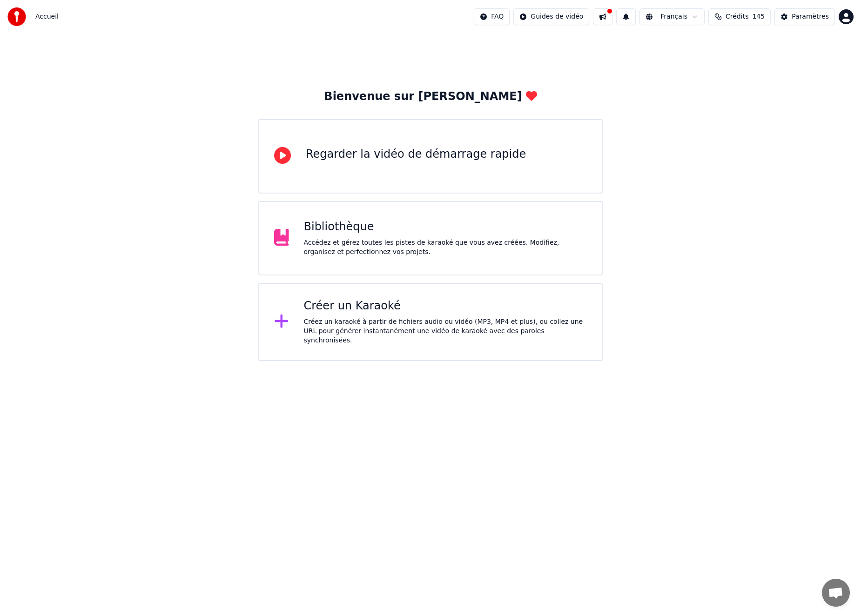  What do you see at coordinates (445, 247) in the screenshot?
I see `div: Accédez et gérez toutes les pistes de karaoké que vous avez créées. Modifiez, organisez et perfec...` at bounding box center [445, 247].